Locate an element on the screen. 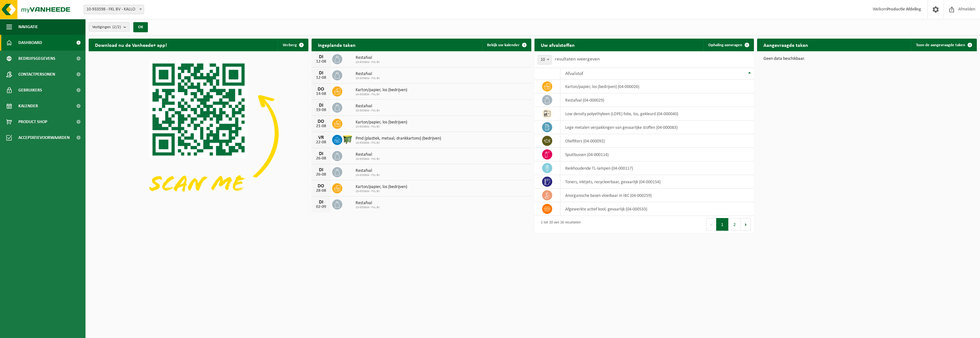 This screenshot has height=338, width=980. span: Gebruikers is located at coordinates (30, 90).